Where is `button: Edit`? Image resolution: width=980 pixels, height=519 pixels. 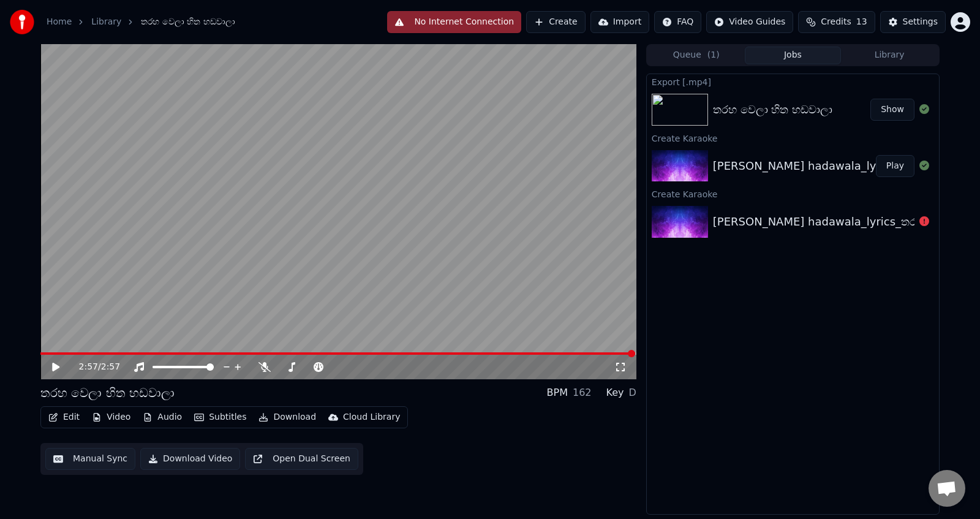
button: Edit is located at coordinates (64, 417).